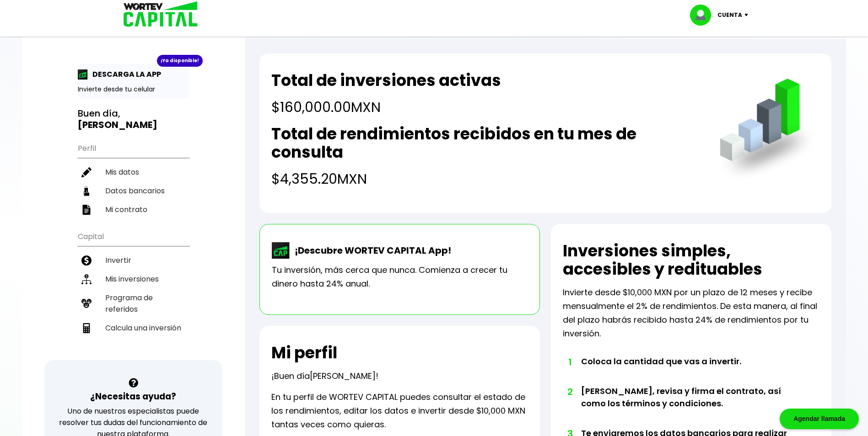 This screenshot has height=436, width=868. I want to click on span: 1, so click(569, 362).